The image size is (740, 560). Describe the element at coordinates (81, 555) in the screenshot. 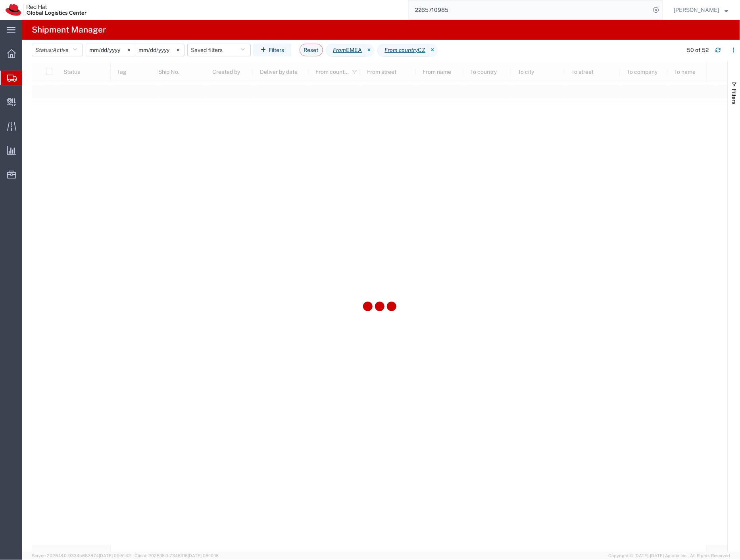

I see `span: Server: 2025.18.0-9334b682874` at that location.